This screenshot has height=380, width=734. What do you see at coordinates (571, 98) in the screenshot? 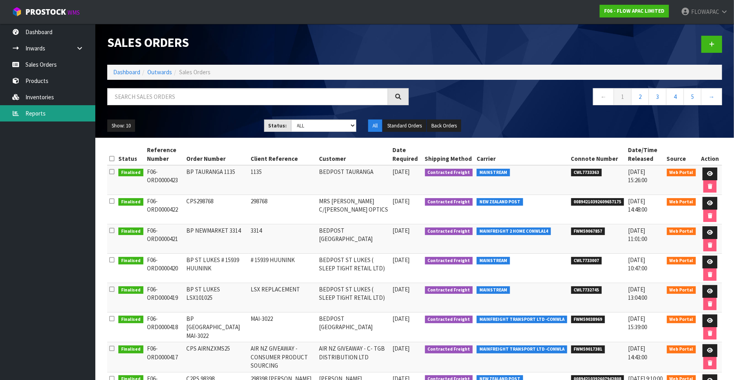
I see `nav: Page navigation` at bounding box center [571, 98].